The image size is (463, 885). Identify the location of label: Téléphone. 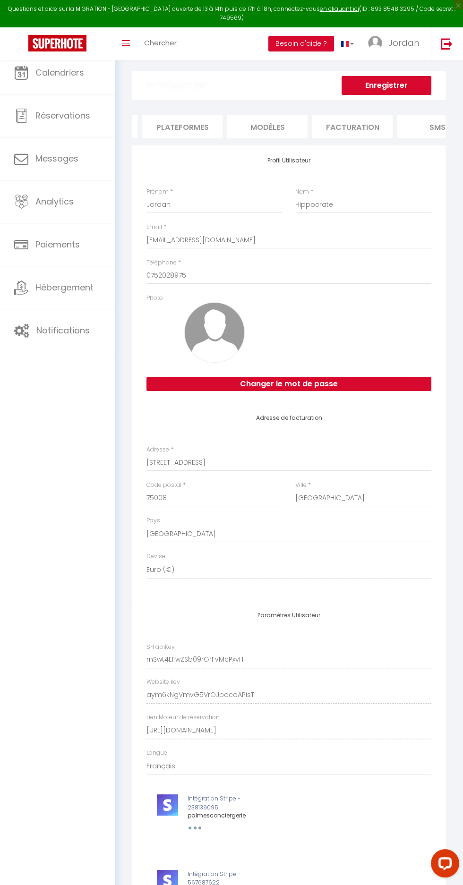
(161, 262).